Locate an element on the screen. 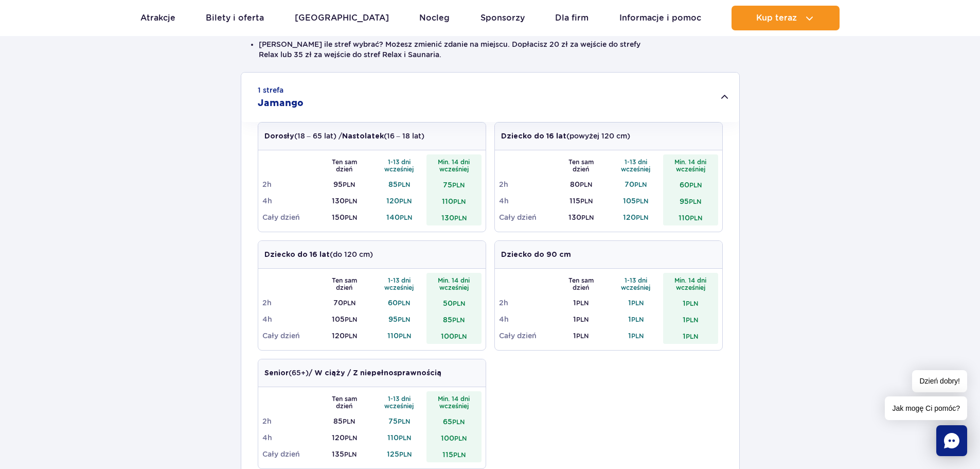 This screenshot has height=469, width=980. a: Bilety i oferta is located at coordinates (234, 18).